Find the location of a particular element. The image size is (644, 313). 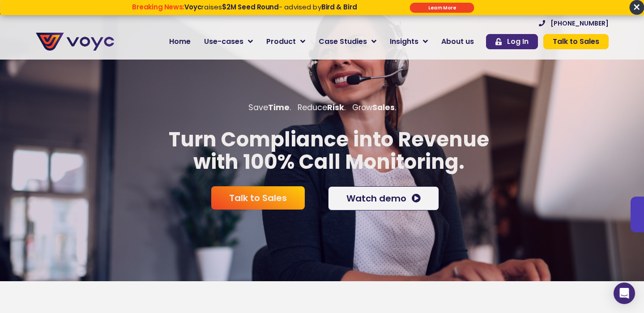

div: Submit is located at coordinates (442, 7).